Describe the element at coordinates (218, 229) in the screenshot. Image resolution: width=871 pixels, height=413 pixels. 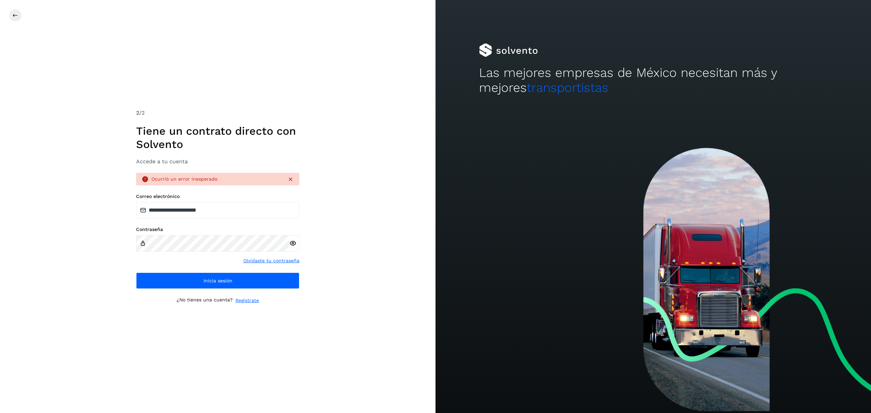
I see `label: Contraseña` at that location.